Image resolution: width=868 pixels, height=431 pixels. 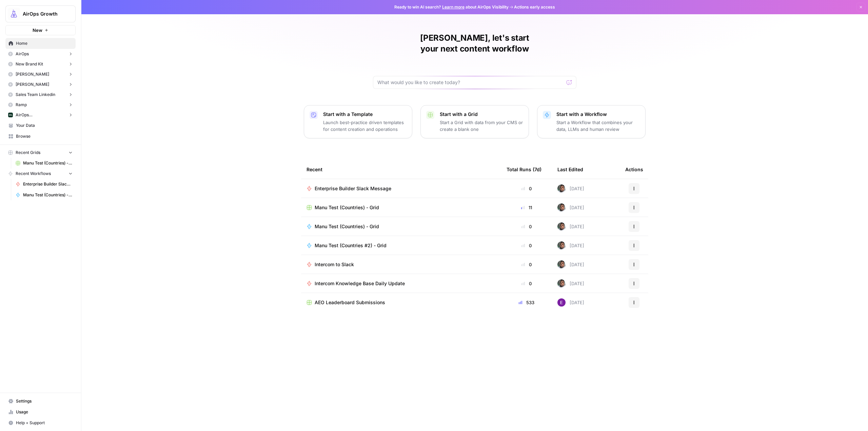 What do you see at coordinates (40, 173) in the screenshot?
I see `button: Recent Workflows` at bounding box center [40, 173].